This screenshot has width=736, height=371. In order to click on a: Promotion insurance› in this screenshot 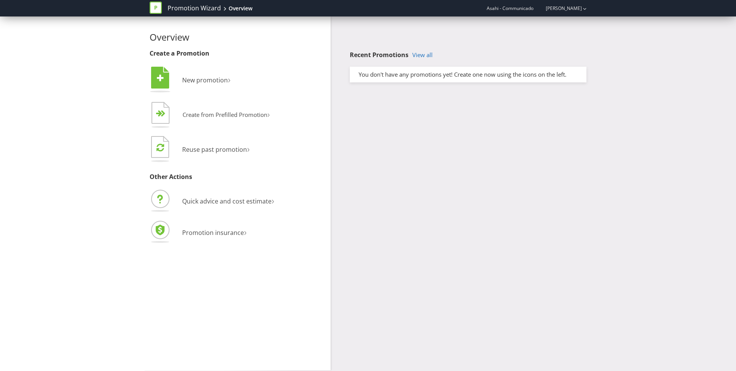, I will do `click(198, 233)`.